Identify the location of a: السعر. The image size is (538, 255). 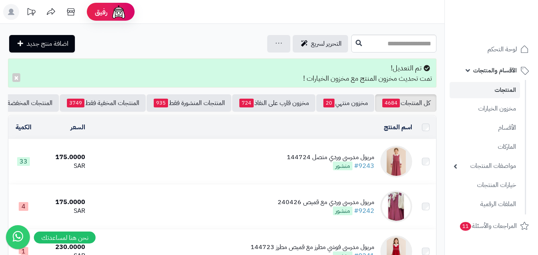
(78, 127).